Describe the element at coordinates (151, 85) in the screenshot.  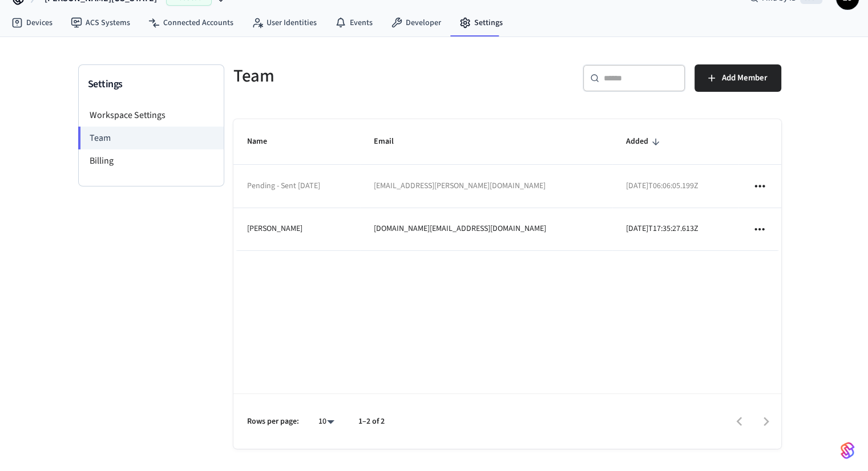
I see `h3: Settings` at that location.